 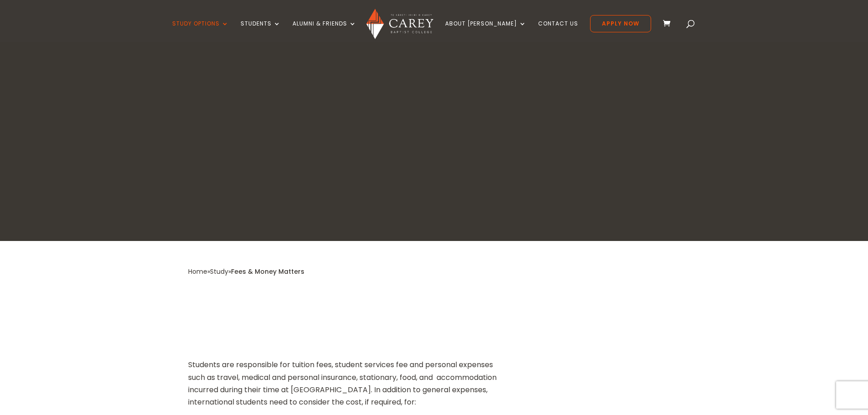 What do you see at coordinates (324, 31) in the screenshot?
I see `a: Alumni & Friends` at bounding box center [324, 31].